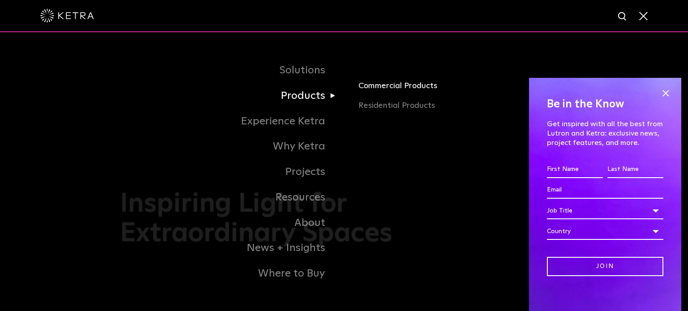  What do you see at coordinates (605, 211) in the screenshot?
I see `div: Job Title` at bounding box center [605, 211].